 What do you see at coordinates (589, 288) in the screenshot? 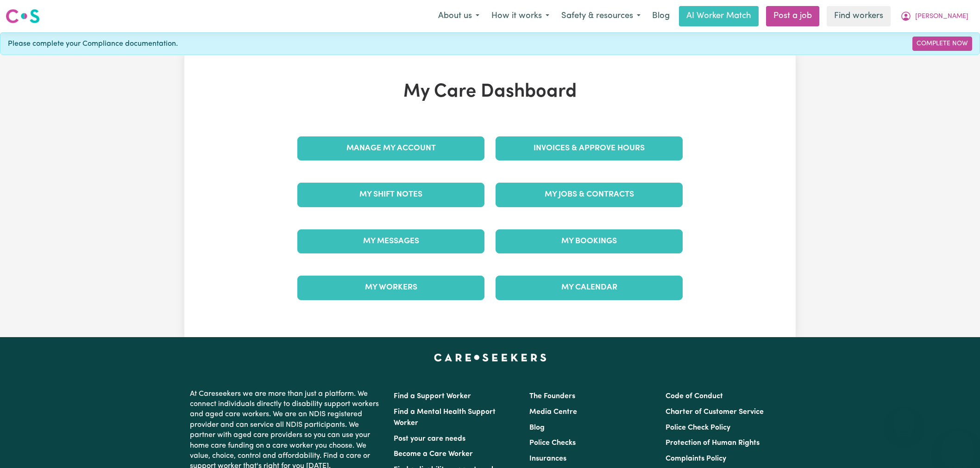
I see `a: My Calendar` at bounding box center [589, 288].